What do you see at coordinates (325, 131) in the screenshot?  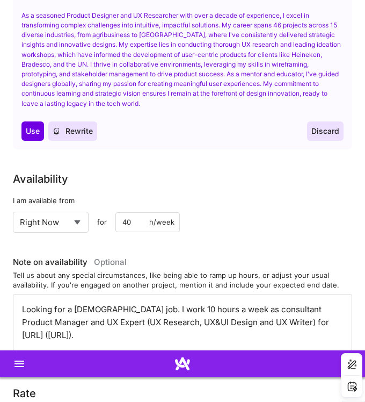 I see `button: Discard` at bounding box center [325, 131].